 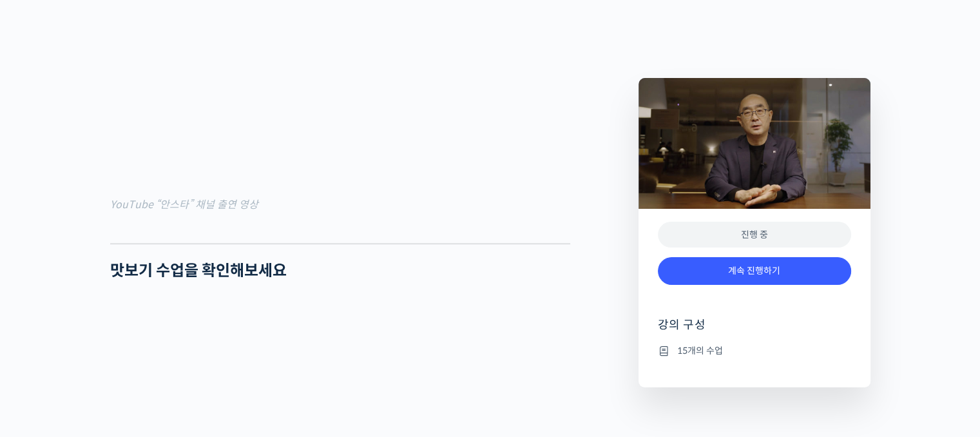 What do you see at coordinates (184, 204) in the screenshot?
I see `mark: YouTube “안스타” 채널 출연 영상` at bounding box center [184, 204].